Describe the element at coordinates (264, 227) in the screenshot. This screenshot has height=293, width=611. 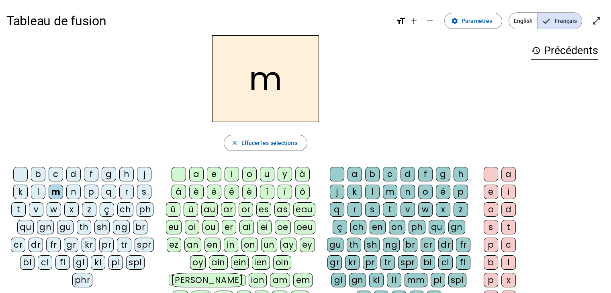
I see `div: ei` at that location.